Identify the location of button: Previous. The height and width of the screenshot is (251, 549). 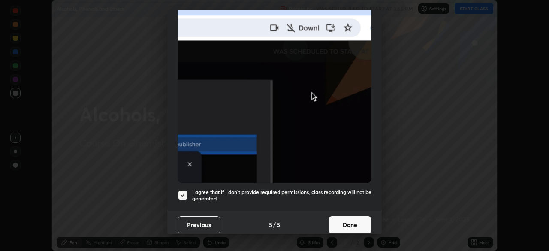
(199, 225).